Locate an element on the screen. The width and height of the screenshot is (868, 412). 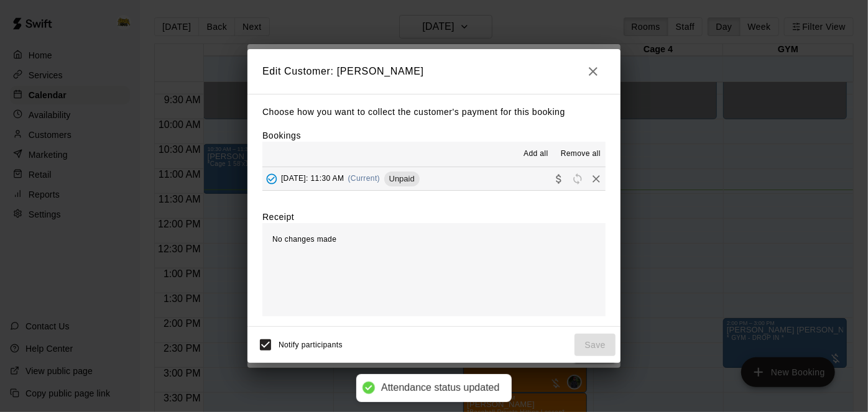
button: Remove all is located at coordinates (581, 154).